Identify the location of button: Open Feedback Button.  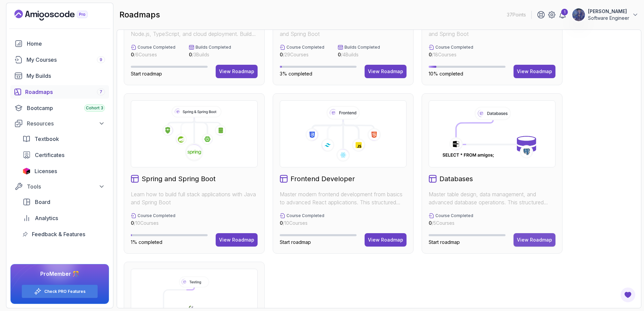
(628, 295).